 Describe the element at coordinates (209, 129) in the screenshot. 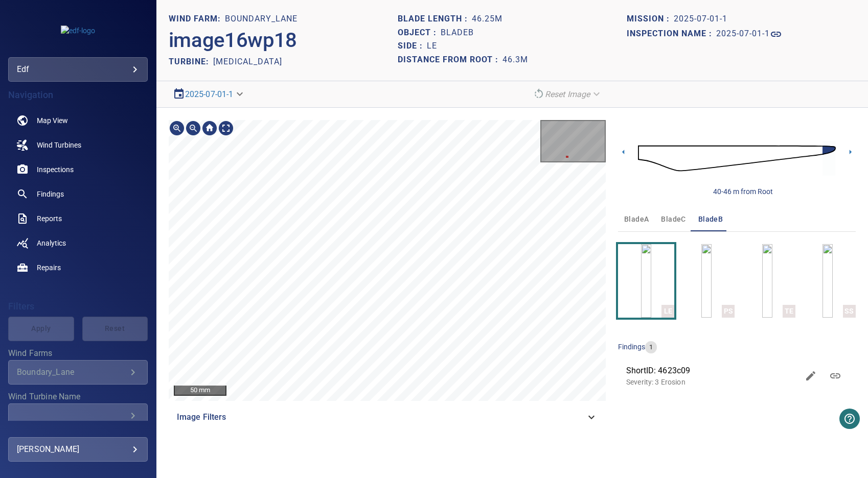

I see `div: Go home` at that location.